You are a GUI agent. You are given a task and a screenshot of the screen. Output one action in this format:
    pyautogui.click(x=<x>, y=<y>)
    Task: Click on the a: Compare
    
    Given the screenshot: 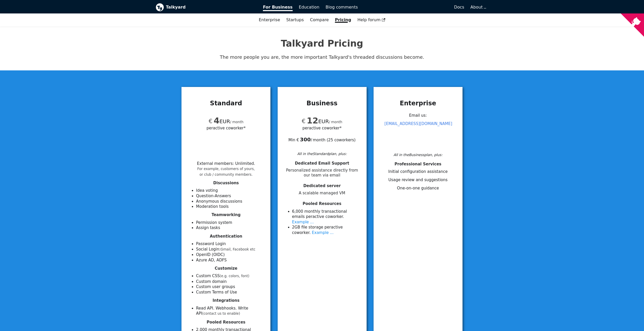 What is the action you would take?
    pyautogui.click(x=319, y=20)
    